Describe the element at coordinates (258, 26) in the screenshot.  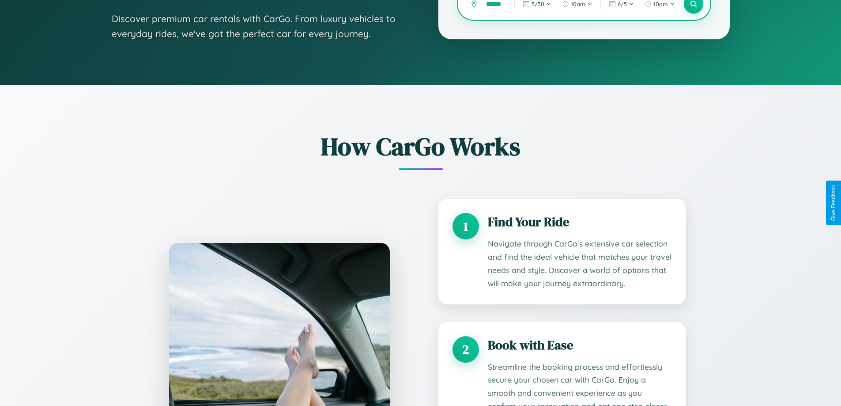
I see `p: Discover premium car rentals with CarGo. From luxury vehicles to everyday rides, we've got the pe...` at that location.